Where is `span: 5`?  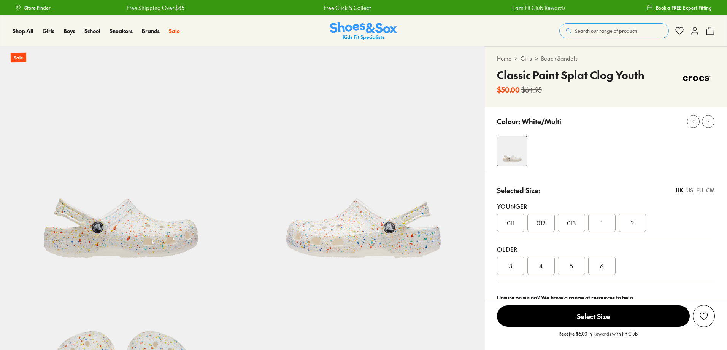 span: 5 is located at coordinates (571, 266).